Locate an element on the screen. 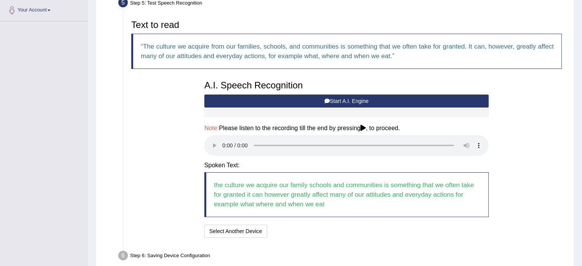 The height and width of the screenshot is (266, 582). button: Start A.I. Engine is located at coordinates (346, 101).